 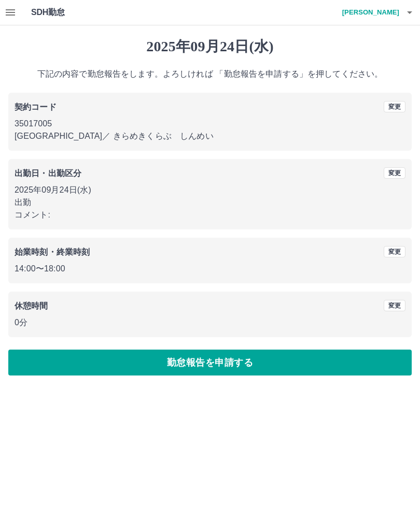 I want to click on p: 35017005, so click(x=210, y=124).